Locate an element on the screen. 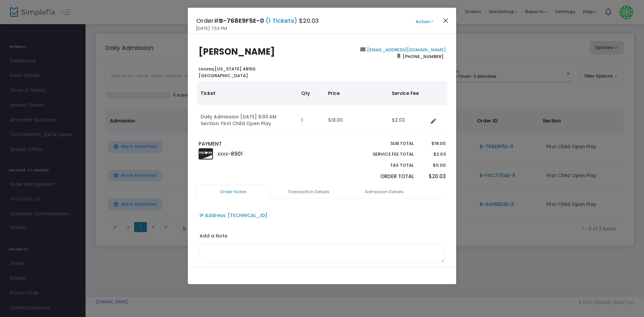 This screenshot has height=317, width=644. a: Admission Details is located at coordinates (384, 192).